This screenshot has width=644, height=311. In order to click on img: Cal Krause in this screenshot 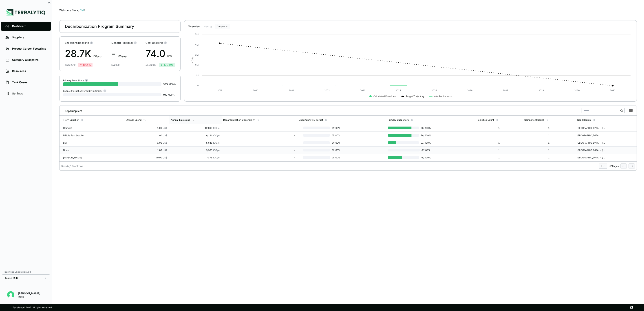, I will do `click(11, 295)`.